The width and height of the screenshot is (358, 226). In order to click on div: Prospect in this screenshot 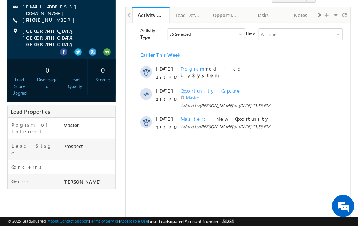, I will do `click(88, 148)`.